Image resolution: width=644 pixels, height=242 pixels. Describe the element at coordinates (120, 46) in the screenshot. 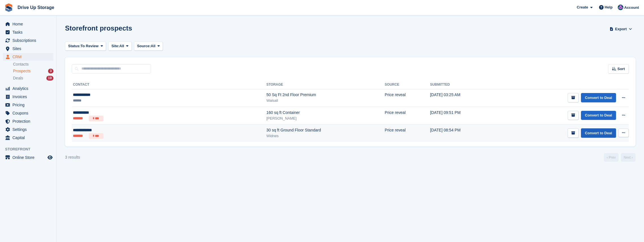

I see `button: Site: All` at that location.